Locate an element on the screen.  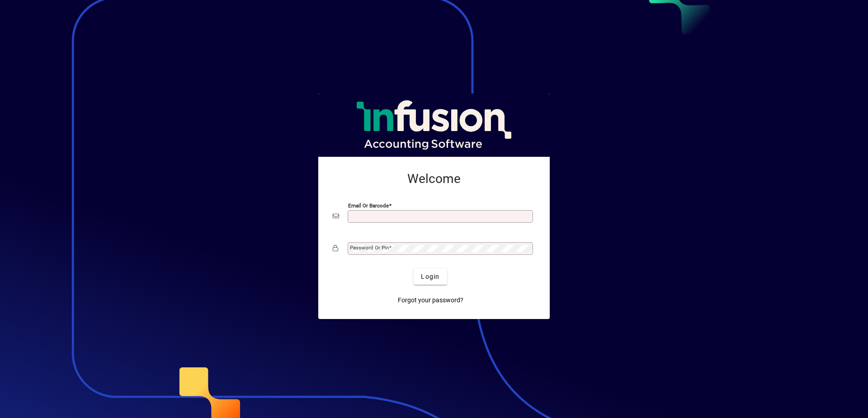
h2: Welcome is located at coordinates (434, 179).